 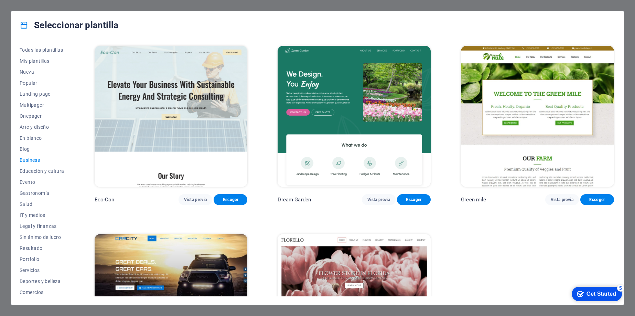 I want to click on span: Mis plantillas, so click(x=42, y=61).